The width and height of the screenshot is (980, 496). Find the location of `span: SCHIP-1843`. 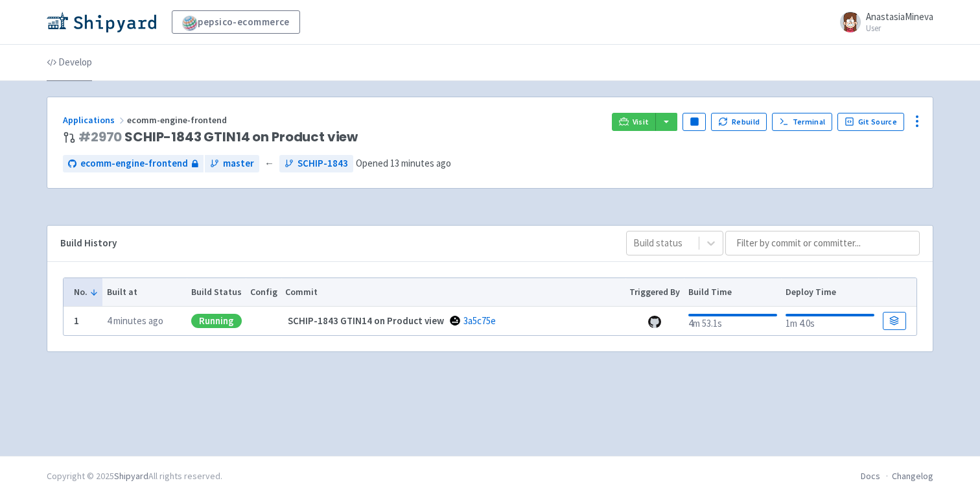

span: SCHIP-1843 is located at coordinates (323, 163).